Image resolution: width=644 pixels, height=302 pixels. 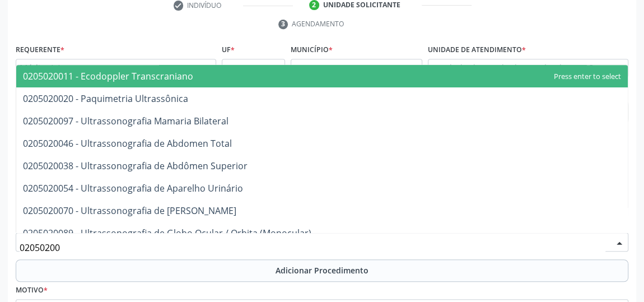 What do you see at coordinates (312, 248) in the screenshot?
I see `input: Buscar por procedimento` at bounding box center [312, 248].